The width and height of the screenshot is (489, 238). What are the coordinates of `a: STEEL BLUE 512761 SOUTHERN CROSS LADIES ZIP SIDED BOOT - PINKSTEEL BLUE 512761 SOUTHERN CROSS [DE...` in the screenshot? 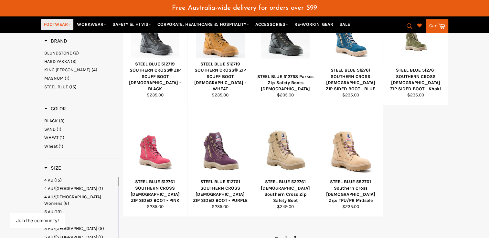 It's located at (155, 161).